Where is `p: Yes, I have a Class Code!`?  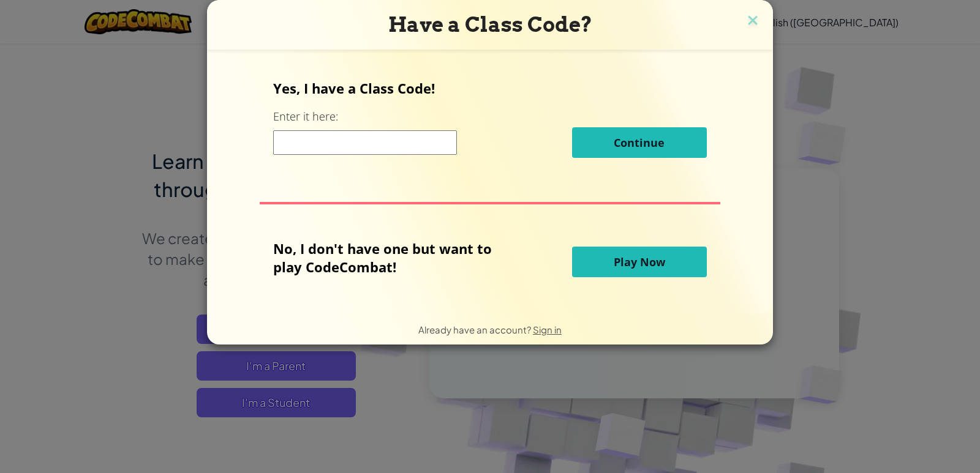 p: Yes, I have a Class Code! is located at coordinates (490, 88).